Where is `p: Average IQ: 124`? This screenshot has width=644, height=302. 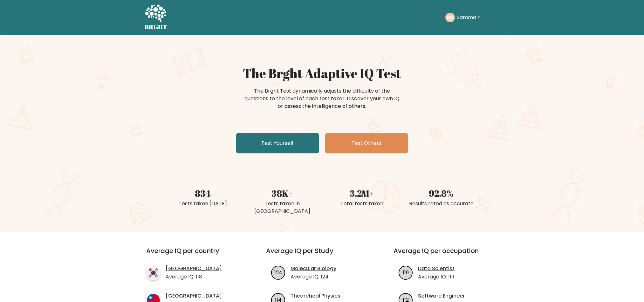
p: Average IQ: 124 is located at coordinates (313, 277).